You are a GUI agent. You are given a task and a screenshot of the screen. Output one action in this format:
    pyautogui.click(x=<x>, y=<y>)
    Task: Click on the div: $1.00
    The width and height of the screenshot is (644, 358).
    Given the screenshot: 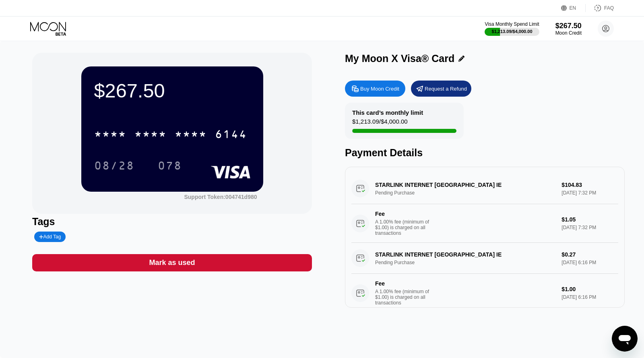 What is the action you would take?
    pyautogui.click(x=589, y=289)
    